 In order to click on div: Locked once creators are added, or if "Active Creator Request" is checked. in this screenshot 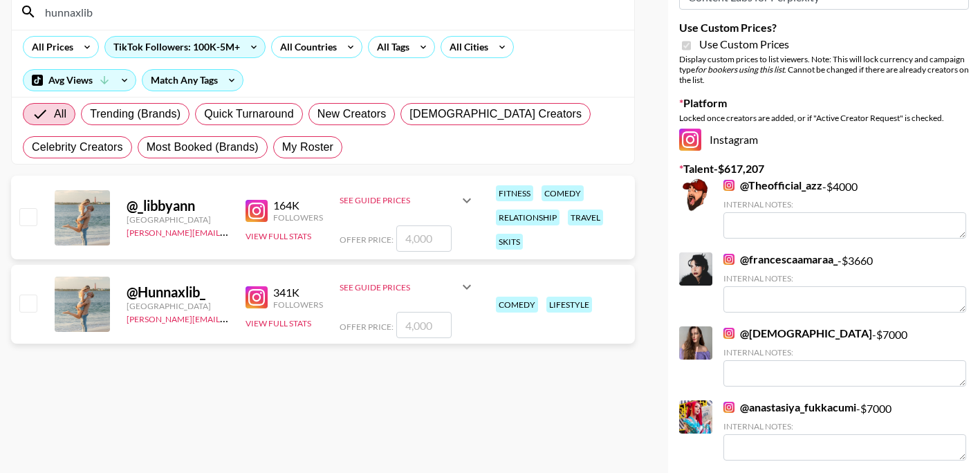, I will do `click(823, 117)`.